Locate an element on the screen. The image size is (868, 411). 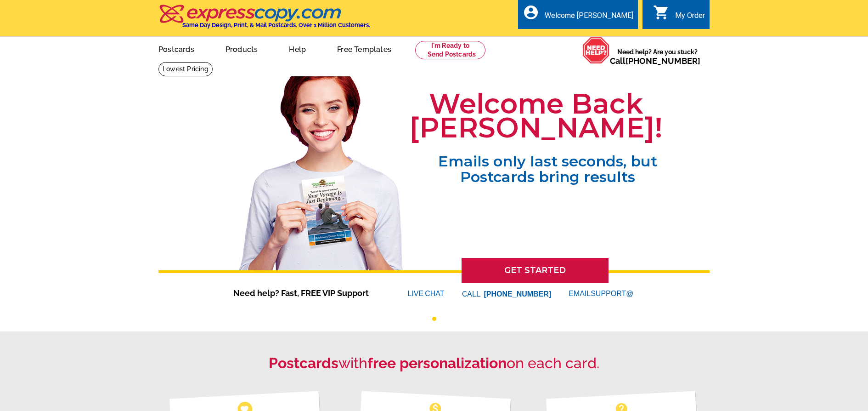
font: SUPPORT@ is located at coordinates (612, 293).